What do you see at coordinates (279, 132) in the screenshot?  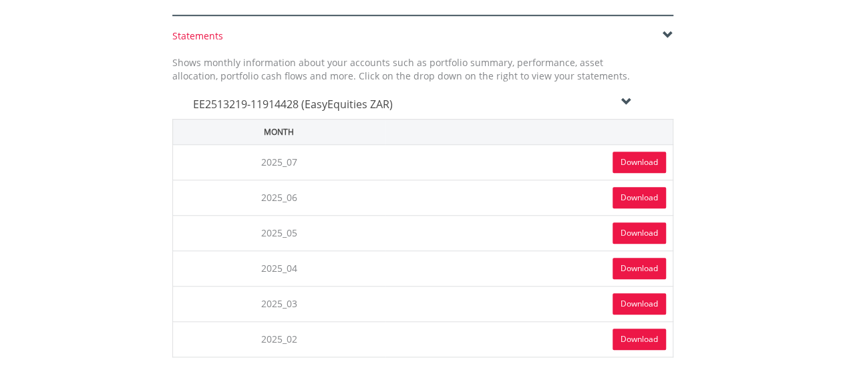 I see `th: Month` at bounding box center [279, 132].